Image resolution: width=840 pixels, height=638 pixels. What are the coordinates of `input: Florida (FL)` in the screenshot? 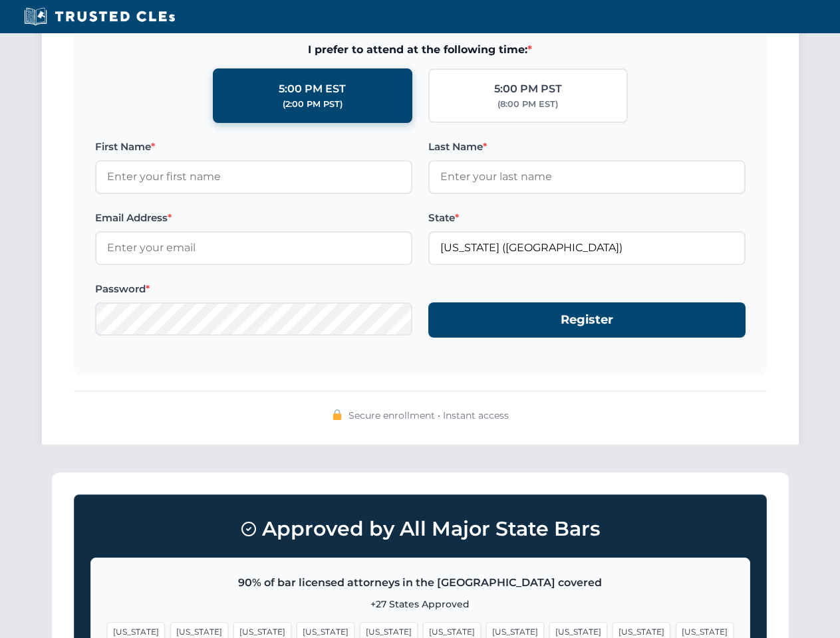 It's located at (587, 248).